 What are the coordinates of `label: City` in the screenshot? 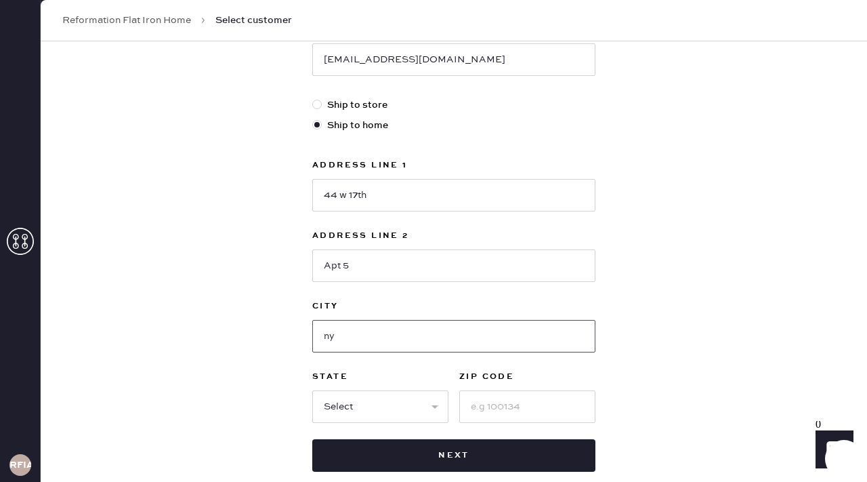 It's located at (454, 306).